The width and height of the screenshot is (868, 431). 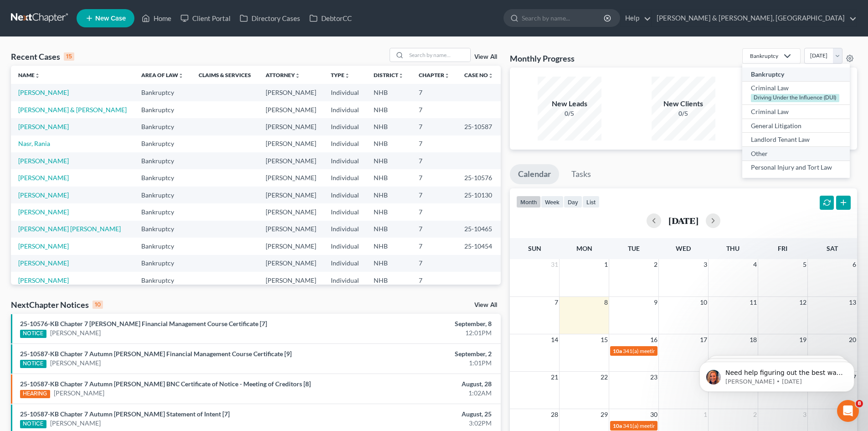 What do you see at coordinates (803, 303) in the screenshot?
I see `span: 12` at bounding box center [803, 303].